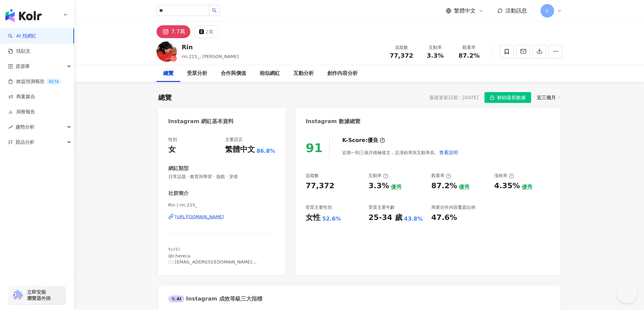 The height and width of the screenshot is (310, 644). What do you see at coordinates (364, 140) in the screenshot?
I see `div: K-Score :` at bounding box center [364, 140].